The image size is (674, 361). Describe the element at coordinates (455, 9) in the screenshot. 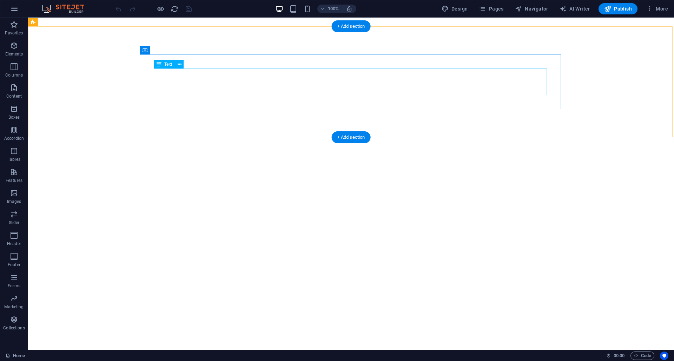

I see `button: Design` at that location.